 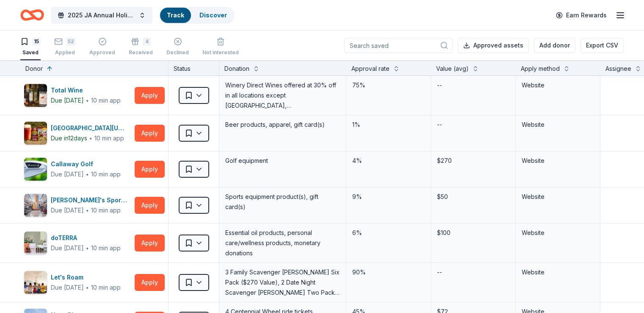 I want to click on div: Sports equipment product(s), gift card(s), so click(x=283, y=202).